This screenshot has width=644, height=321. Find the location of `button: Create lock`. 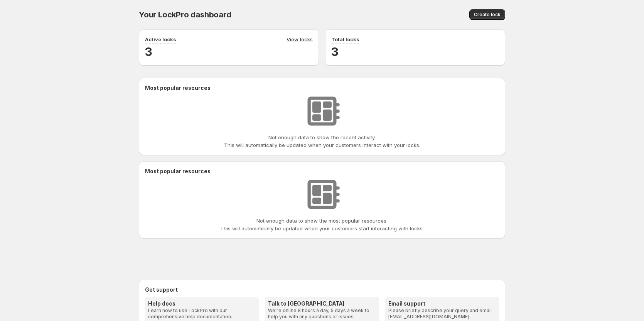

button: Create lock is located at coordinates (487, 15).